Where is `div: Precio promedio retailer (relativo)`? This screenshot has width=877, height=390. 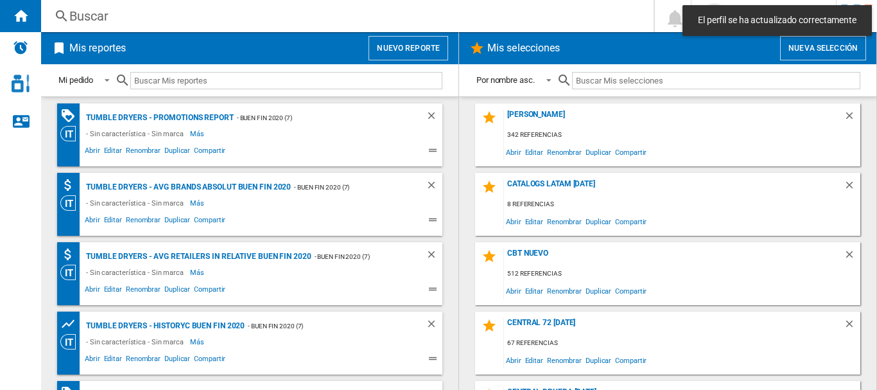 div: Precio promedio retailer (relativo) is located at coordinates (71, 254).